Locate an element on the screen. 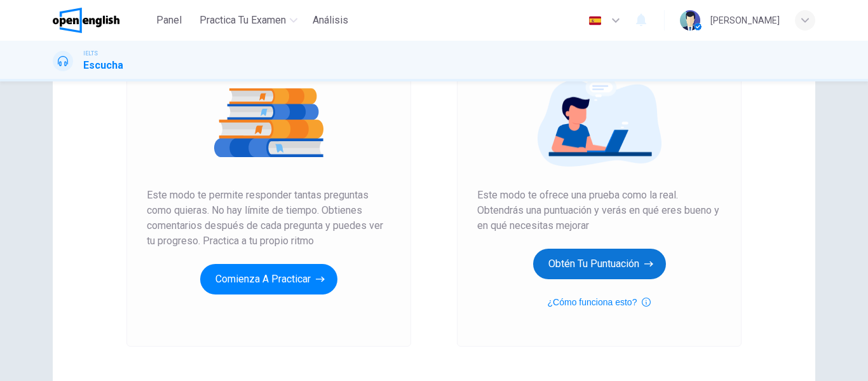 Image resolution: width=868 pixels, height=381 pixels. button: ¿Cómo funciona esto? is located at coordinates (599, 302).